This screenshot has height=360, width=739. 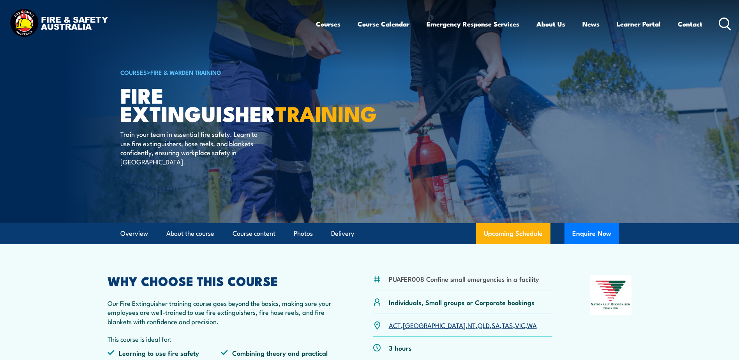 What do you see at coordinates (134, 72) in the screenshot?
I see `a: COURSES` at bounding box center [134, 72].